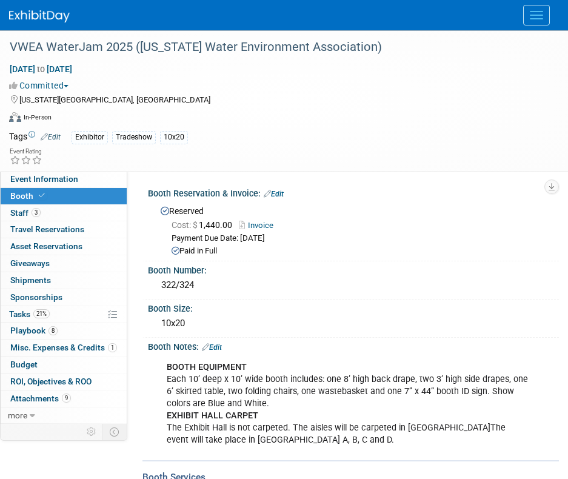 This screenshot has width=568, height=479. Describe the element at coordinates (204, 225) in the screenshot. I see `span: 1,440.00` at that location.